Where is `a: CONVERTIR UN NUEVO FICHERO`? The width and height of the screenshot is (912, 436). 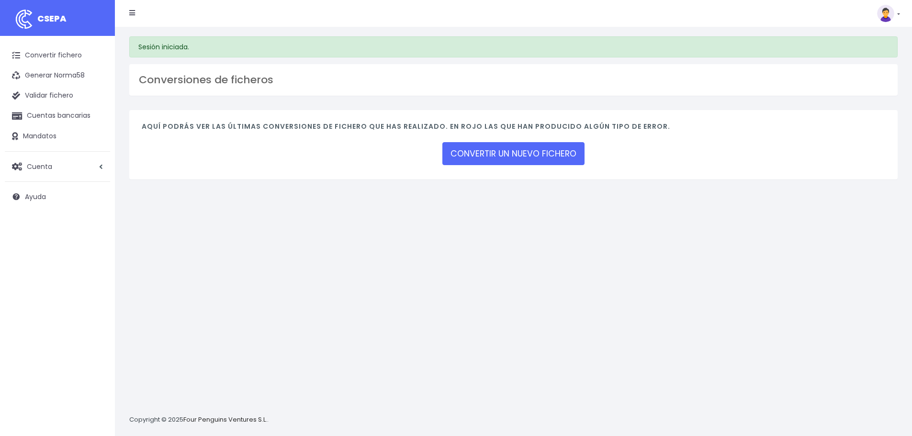 a: CONVERTIR UN NUEVO FICHERO is located at coordinates (513, 154).